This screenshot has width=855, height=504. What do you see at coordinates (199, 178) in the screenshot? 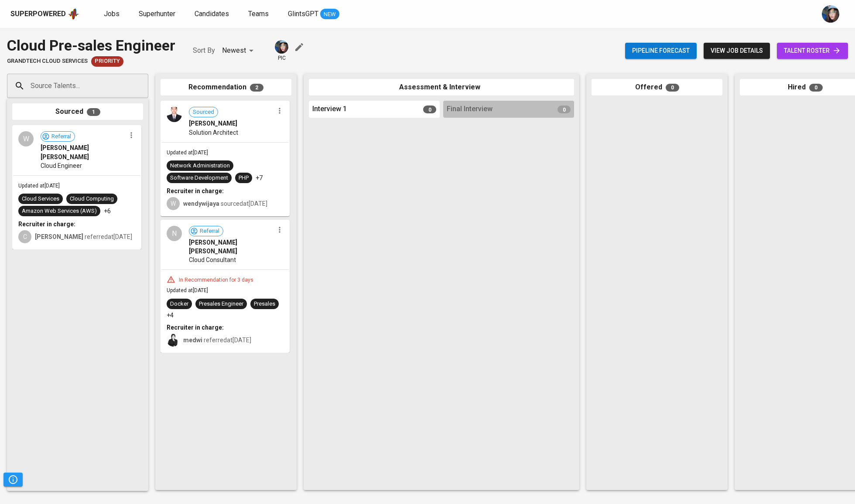
I see `div: Software Development` at bounding box center [199, 178].